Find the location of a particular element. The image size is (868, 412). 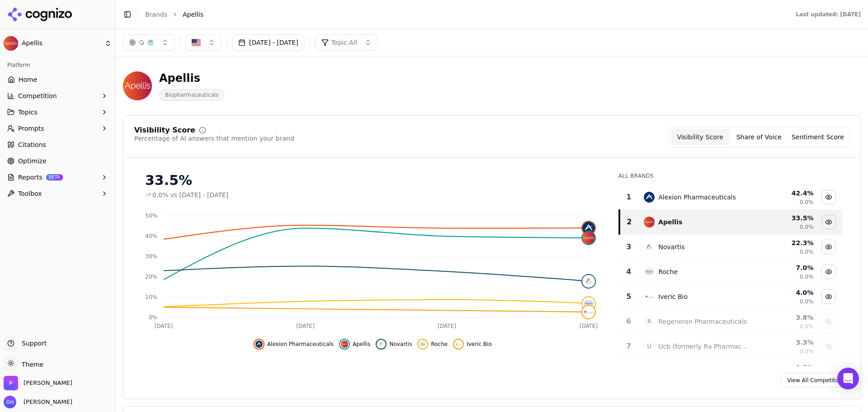

span: Optimize is located at coordinates (32, 161).